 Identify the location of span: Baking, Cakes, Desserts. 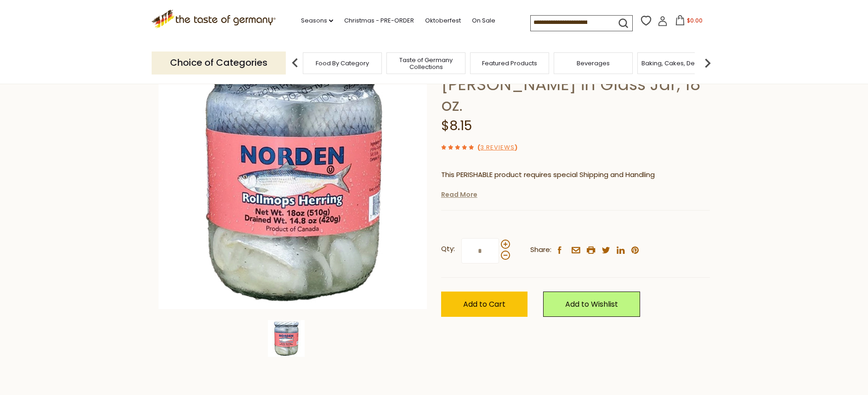
(676, 63).